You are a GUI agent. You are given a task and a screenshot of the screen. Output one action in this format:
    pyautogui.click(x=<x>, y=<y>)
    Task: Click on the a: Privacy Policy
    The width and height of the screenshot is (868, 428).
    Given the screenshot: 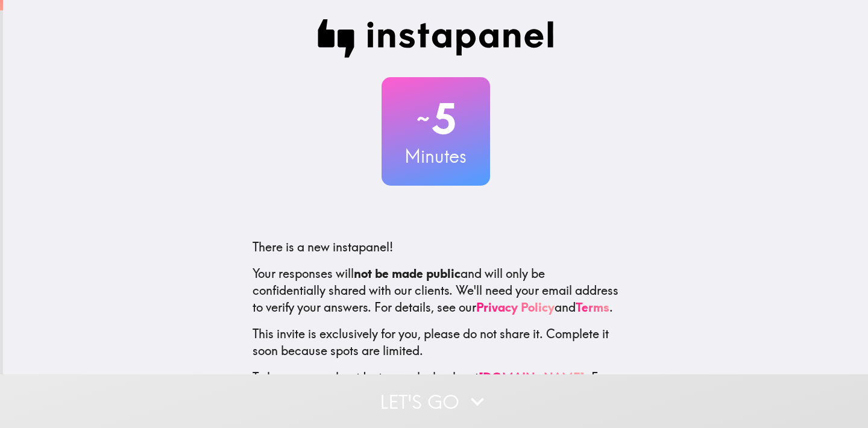 What is the action you would take?
    pyautogui.click(x=515, y=307)
    